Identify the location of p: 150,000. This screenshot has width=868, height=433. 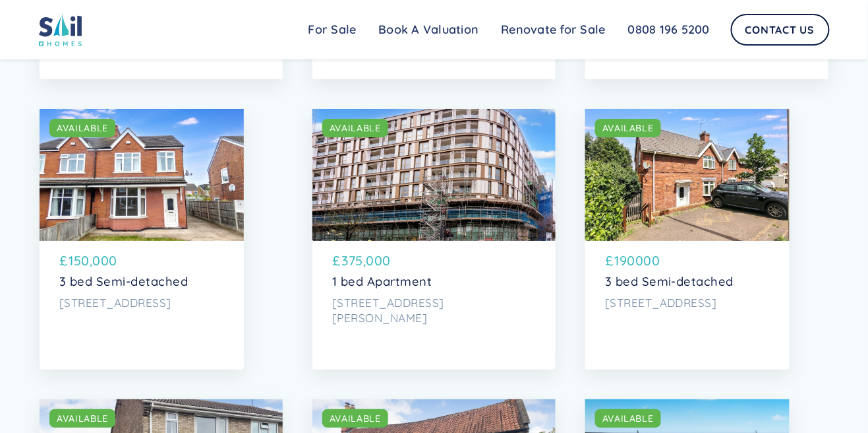
(94, 260).